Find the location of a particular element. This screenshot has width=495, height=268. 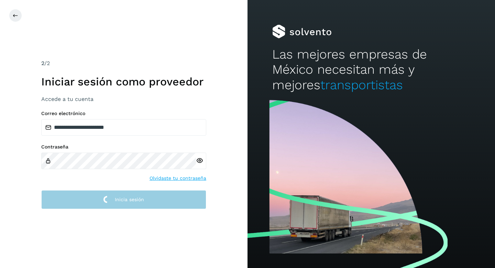

a: Olvidaste tu contraseña is located at coordinates (178, 178).